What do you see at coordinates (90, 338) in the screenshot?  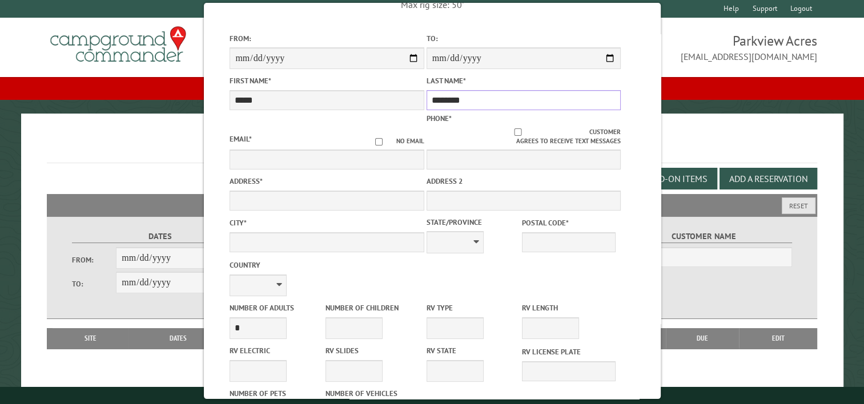 I see `th: Site` at bounding box center [90, 338].